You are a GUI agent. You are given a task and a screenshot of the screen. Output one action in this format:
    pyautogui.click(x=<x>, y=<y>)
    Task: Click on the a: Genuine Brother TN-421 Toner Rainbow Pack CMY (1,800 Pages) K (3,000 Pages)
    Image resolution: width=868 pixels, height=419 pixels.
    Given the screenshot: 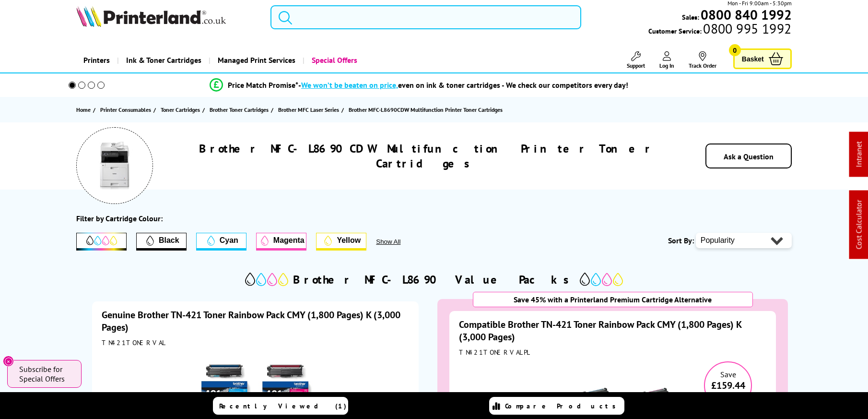 What is the action you would take?
    pyautogui.click(x=251, y=321)
    